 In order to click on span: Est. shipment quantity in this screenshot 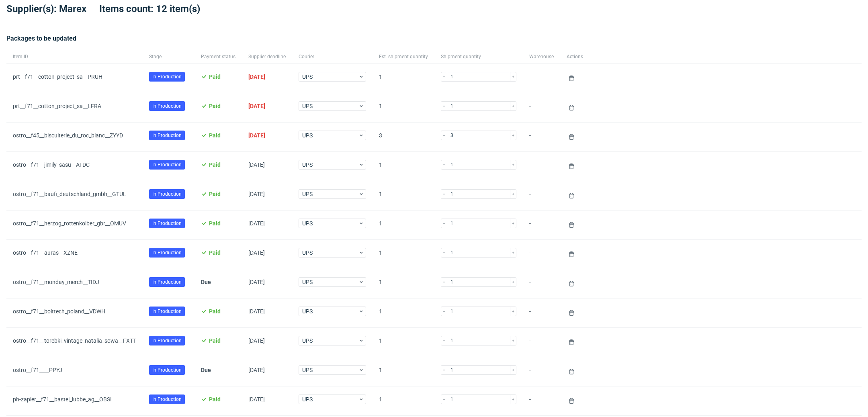, I will do `click(403, 56)`.